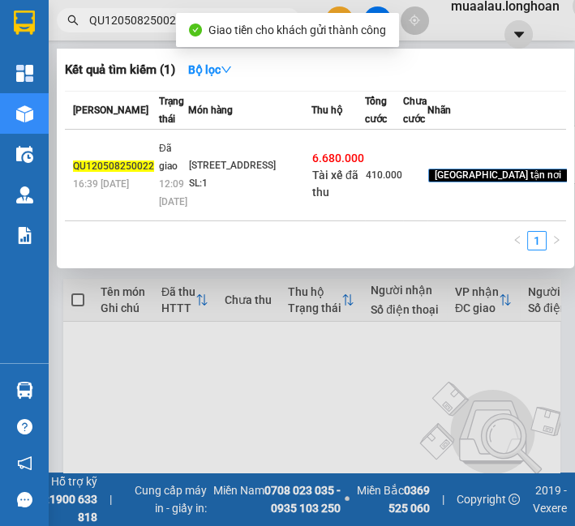 The height and width of the screenshot is (526, 575). What do you see at coordinates (24, 73) in the screenshot?
I see `img: dashboard-icon` at bounding box center [24, 73].